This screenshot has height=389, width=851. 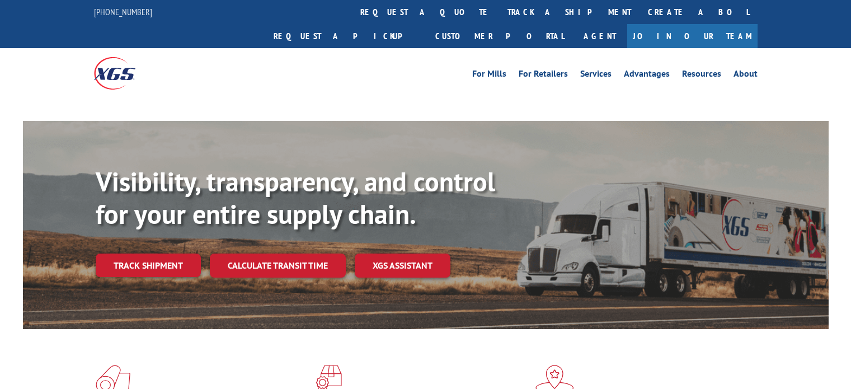 What do you see at coordinates (500, 36) in the screenshot?
I see `a: Customer Portal` at bounding box center [500, 36].